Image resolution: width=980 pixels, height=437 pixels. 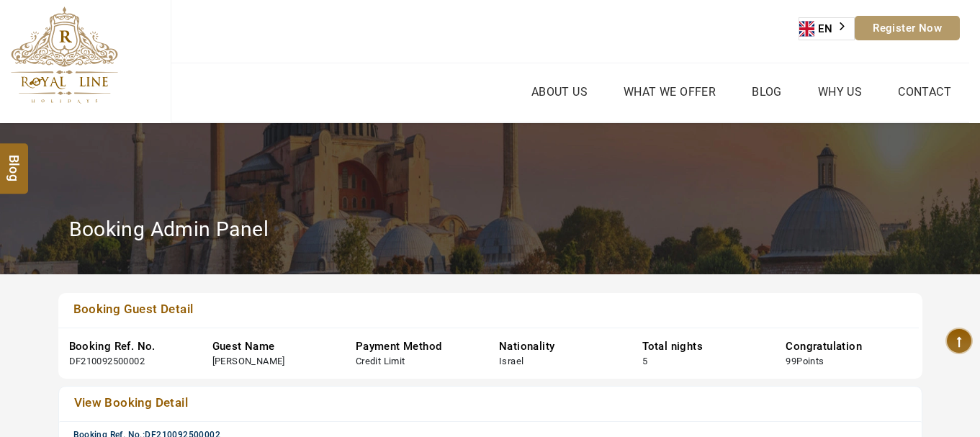 I want to click on aside: Language selected: English, so click(x=826, y=29).